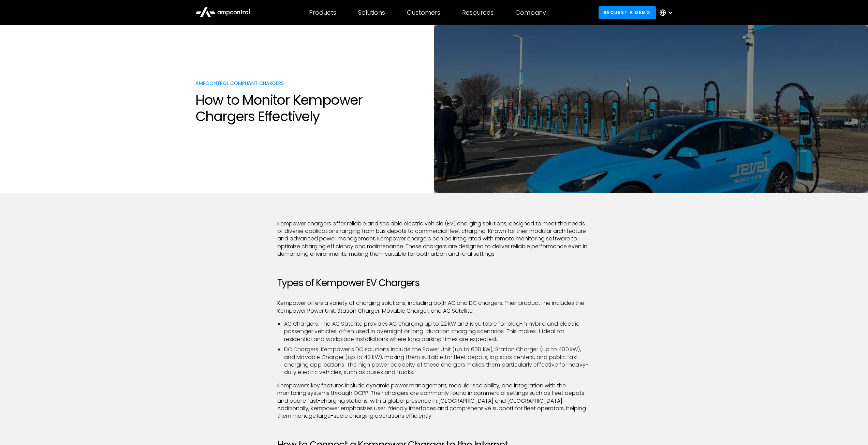 The height and width of the screenshot is (445, 868). Describe the element at coordinates (423, 13) in the screenshot. I see `div: Customers` at that location.